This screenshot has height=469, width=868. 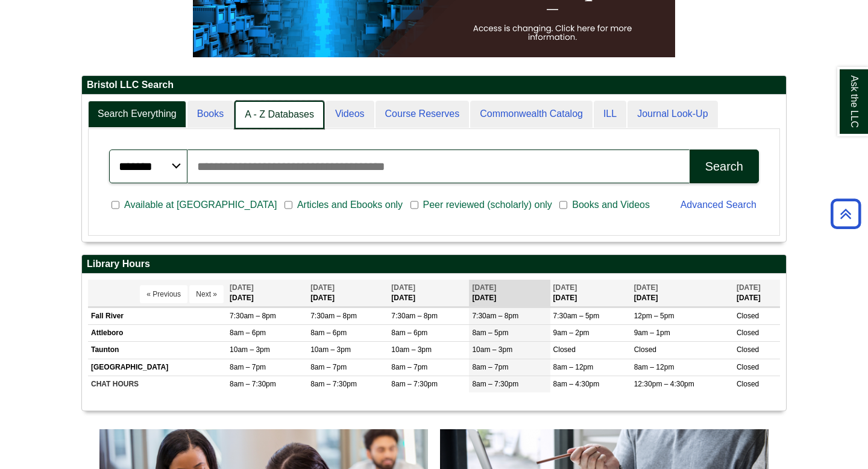 I want to click on input: Peer reviewed (scholarly) only, so click(x=414, y=205).